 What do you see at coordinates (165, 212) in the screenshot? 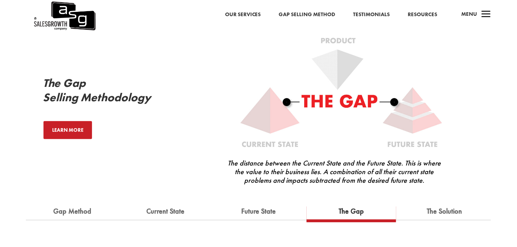
I see `a: Current State` at bounding box center [165, 212].